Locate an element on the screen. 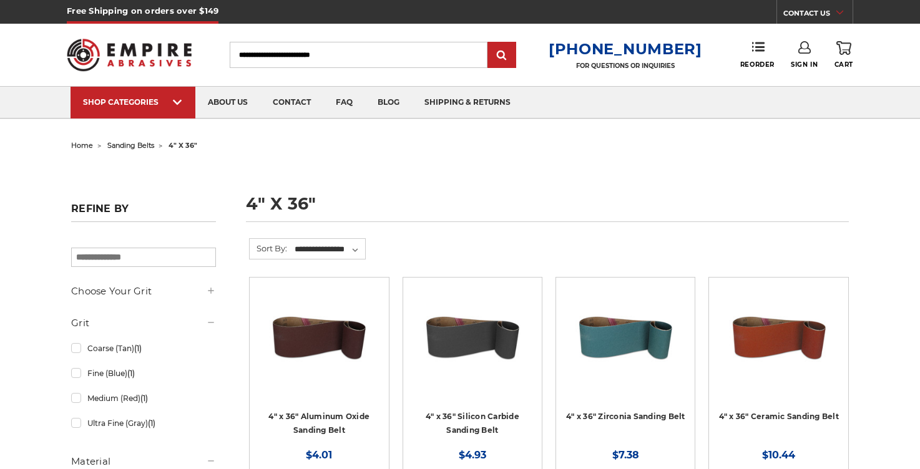  img: Empire Abrasives is located at coordinates (129, 55).